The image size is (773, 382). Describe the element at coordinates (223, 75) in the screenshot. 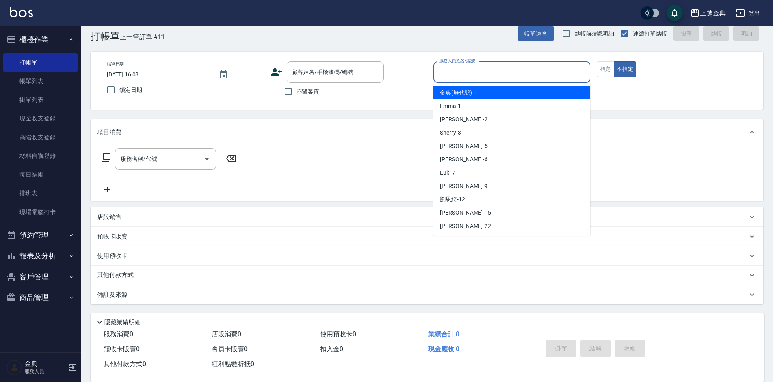

I see `button: Choose date, selected date is 2025-09-18` at that location.